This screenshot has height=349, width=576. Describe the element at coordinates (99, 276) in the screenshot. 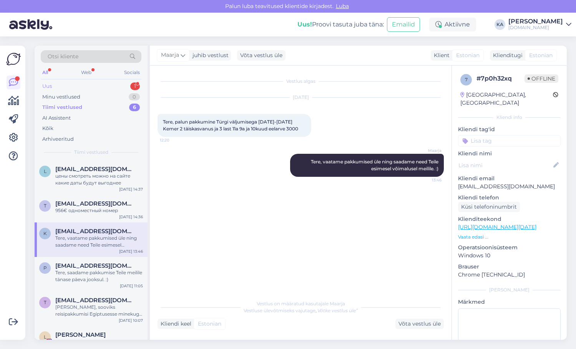

I see `div: Tere, saadame pakkumise Teile meilile tänase päeva jooksul. :)` at that location.